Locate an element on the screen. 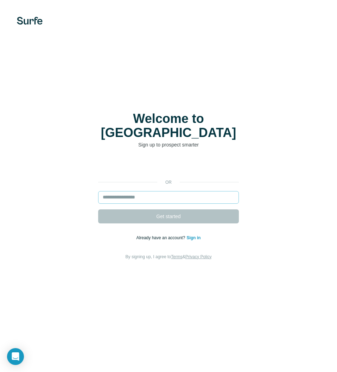 This screenshot has height=372, width=337. p: Sign up to prospect smarter is located at coordinates (168, 145).